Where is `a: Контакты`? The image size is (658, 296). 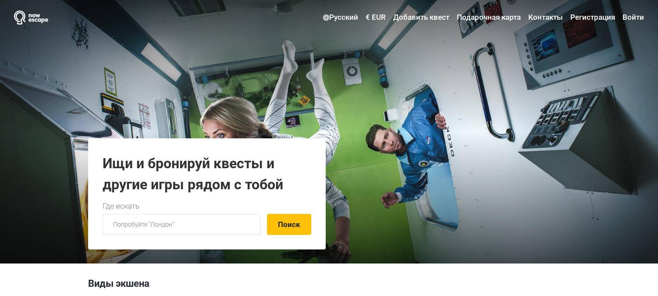
a: Контакты is located at coordinates (546, 18).